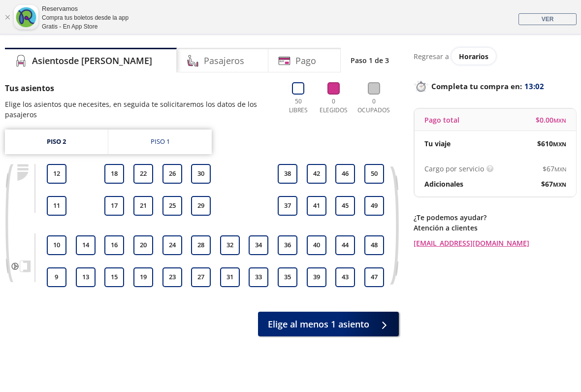 The width and height of the screenshot is (581, 392). I want to click on button: 13, so click(86, 278).